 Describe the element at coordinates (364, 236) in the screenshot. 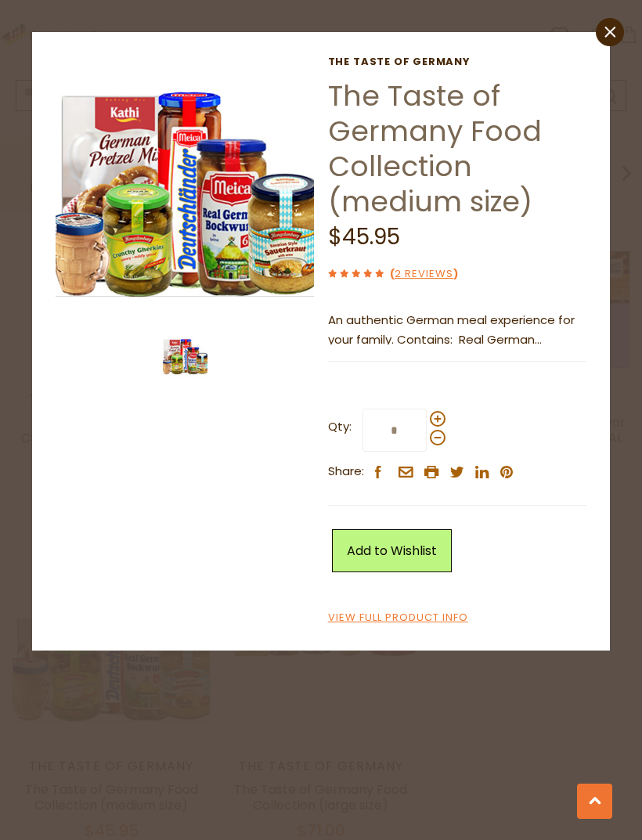

I see `span: $45.95` at that location.